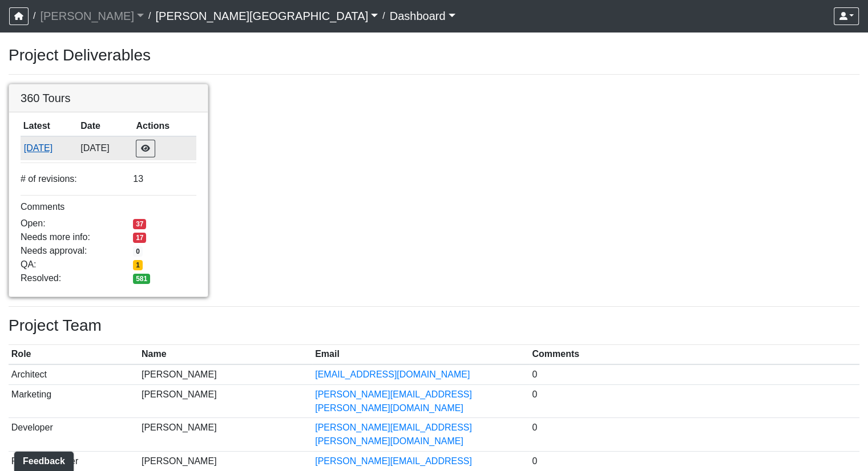 This screenshot has height=471, width=868. Describe the element at coordinates (434, 325) in the screenshot. I see `h3: Project Team` at that location.